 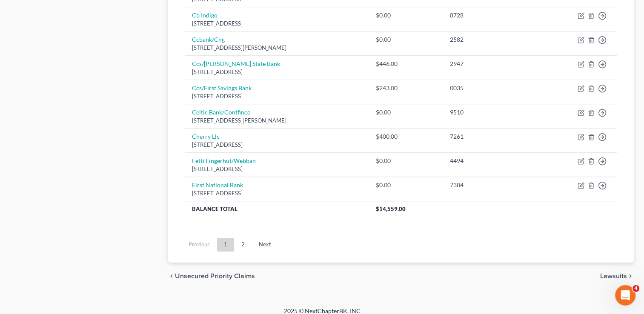 I want to click on div: 8728, so click(x=491, y=15).